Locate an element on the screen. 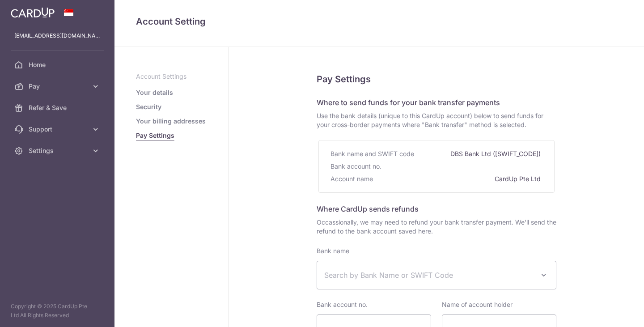  label: Bank name is located at coordinates (333, 251).